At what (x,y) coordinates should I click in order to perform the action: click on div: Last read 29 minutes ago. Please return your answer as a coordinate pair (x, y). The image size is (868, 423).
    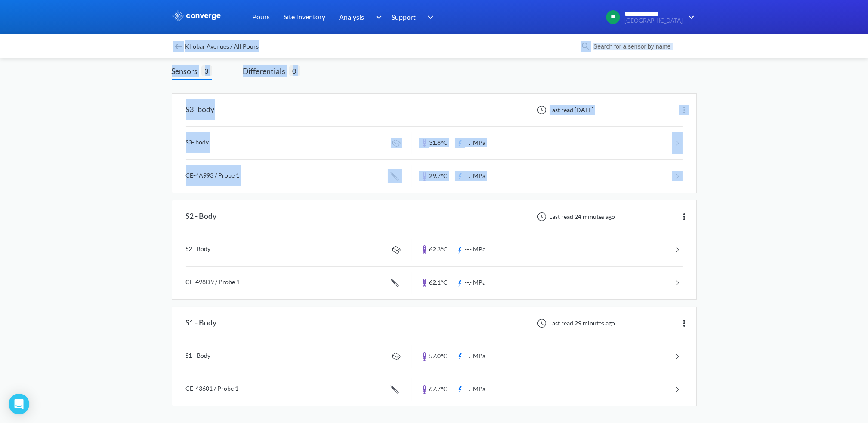
    Looking at the image, I should click on (575, 324).